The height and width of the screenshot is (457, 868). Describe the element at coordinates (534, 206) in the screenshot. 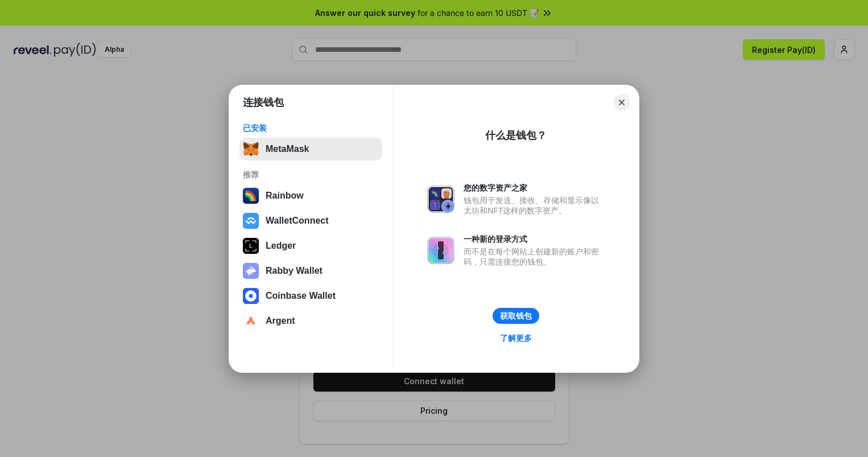

I see `div: 钱包用于发送、接收、存储和显示像以太坊和NFT这样的数字资产。` at that location.